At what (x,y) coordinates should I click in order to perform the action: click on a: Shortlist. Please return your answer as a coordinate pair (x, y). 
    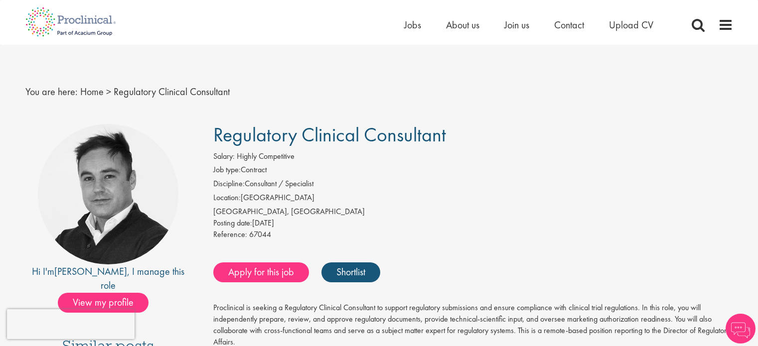
    Looking at the image, I should click on (351, 272).